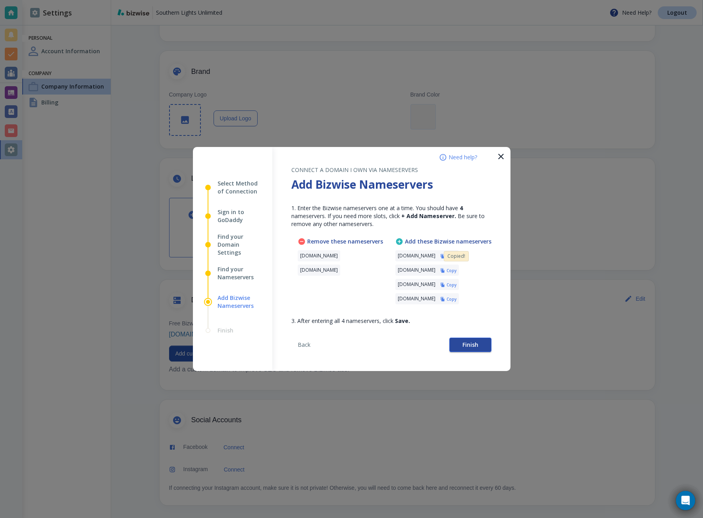 The width and height of the screenshot is (703, 518). I want to click on span: Sign in to GoDaddy, so click(240, 216).